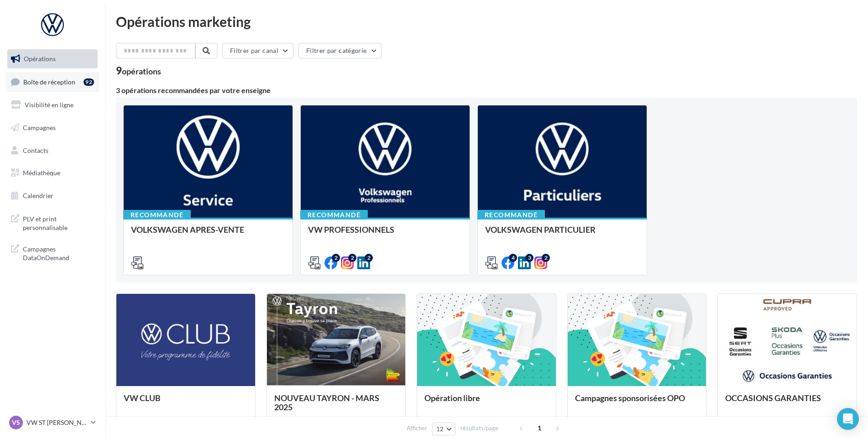 The height and width of the screenshot is (439, 868). Describe the element at coordinates (58, 222) in the screenshot. I see `span: PLV et print personnalisable` at that location.